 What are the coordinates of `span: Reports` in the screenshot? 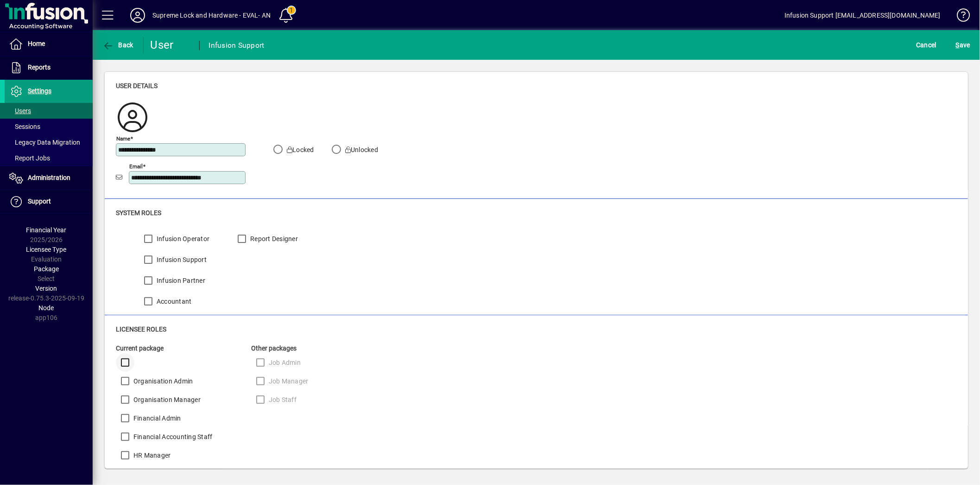 It's located at (39, 67).